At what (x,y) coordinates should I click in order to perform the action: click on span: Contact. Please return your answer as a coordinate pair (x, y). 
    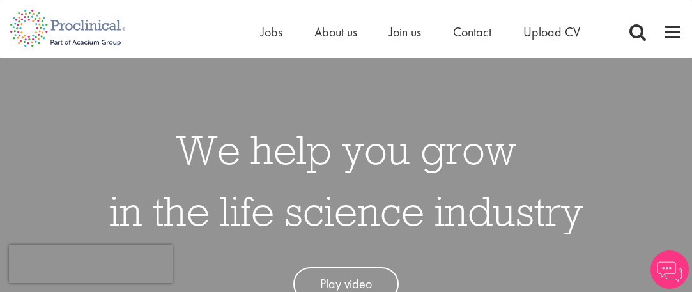
    Looking at the image, I should click on (472, 32).